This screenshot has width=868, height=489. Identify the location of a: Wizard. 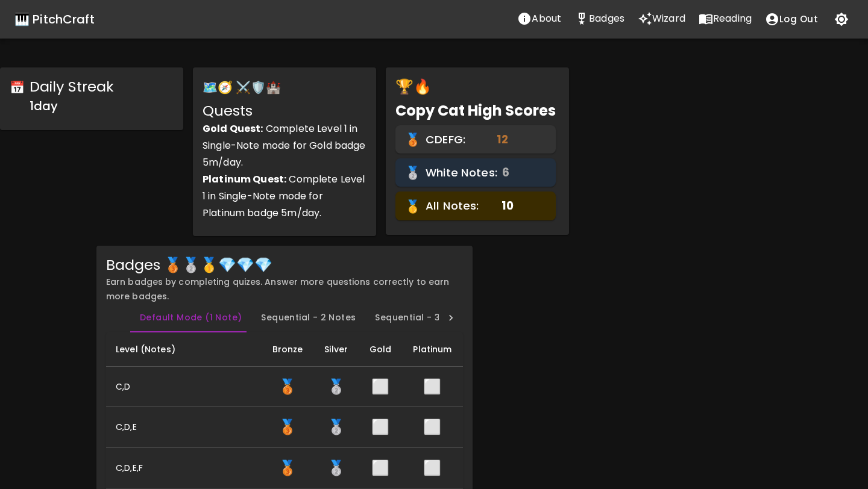
(662, 20).